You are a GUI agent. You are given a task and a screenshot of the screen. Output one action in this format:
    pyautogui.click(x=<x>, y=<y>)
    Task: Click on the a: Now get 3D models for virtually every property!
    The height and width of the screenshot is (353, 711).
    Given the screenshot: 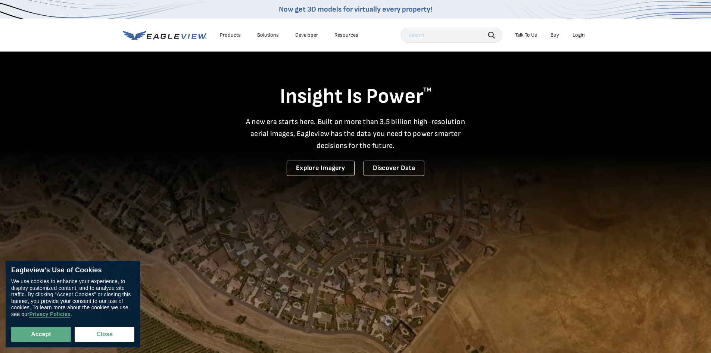 What is the action you would take?
    pyautogui.click(x=355, y=9)
    